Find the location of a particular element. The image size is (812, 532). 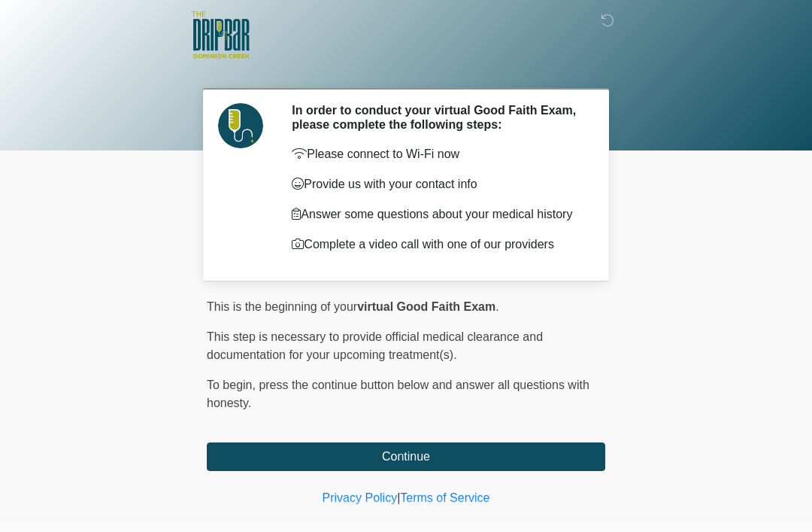

span: This is the beginning of your is located at coordinates (282, 306).